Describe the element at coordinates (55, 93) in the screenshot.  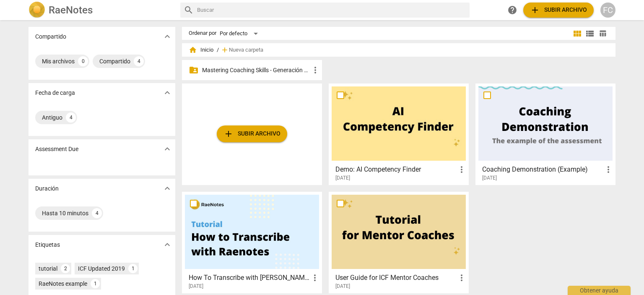
I see `p: Fecha de carga` at that location.